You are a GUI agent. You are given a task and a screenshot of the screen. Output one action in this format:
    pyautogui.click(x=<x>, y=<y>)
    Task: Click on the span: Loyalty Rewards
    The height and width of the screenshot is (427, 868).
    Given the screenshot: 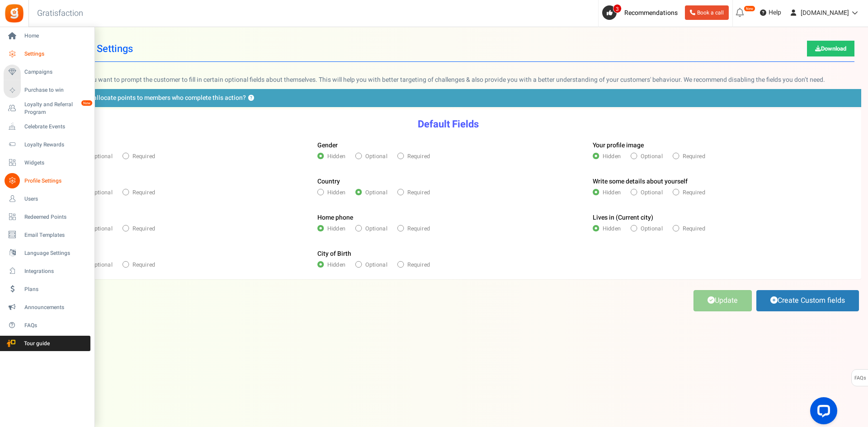 What is the action you would take?
    pyautogui.click(x=56, y=145)
    